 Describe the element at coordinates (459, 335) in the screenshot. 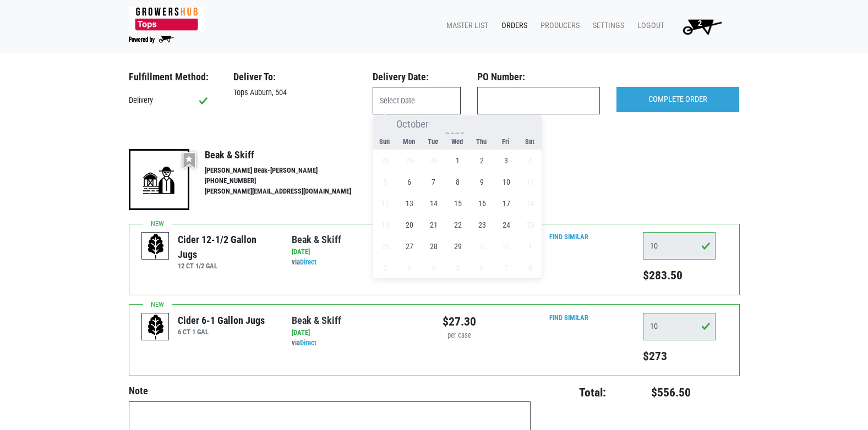

I see `div: per case` at that location.